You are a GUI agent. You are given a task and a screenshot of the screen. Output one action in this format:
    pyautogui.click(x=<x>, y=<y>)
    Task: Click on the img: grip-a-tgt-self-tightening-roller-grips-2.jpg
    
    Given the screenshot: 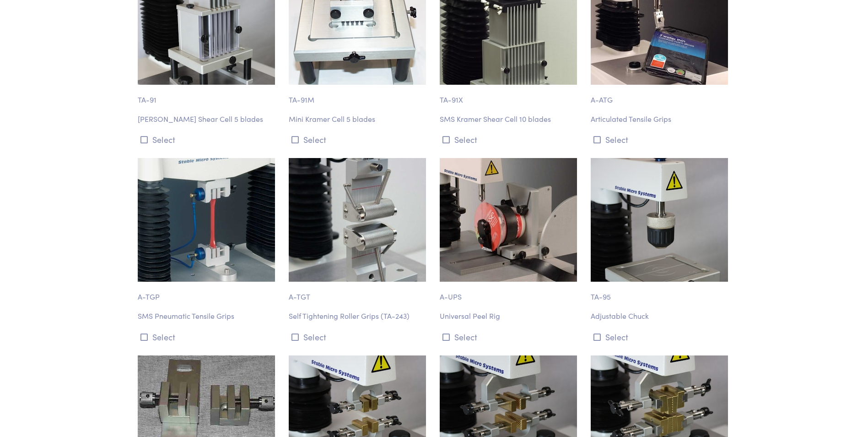 What is the action you would take?
    pyautogui.click(x=357, y=220)
    